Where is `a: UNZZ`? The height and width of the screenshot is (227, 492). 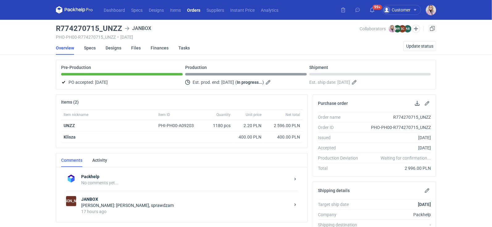
a: UNZZ is located at coordinates (69, 125).